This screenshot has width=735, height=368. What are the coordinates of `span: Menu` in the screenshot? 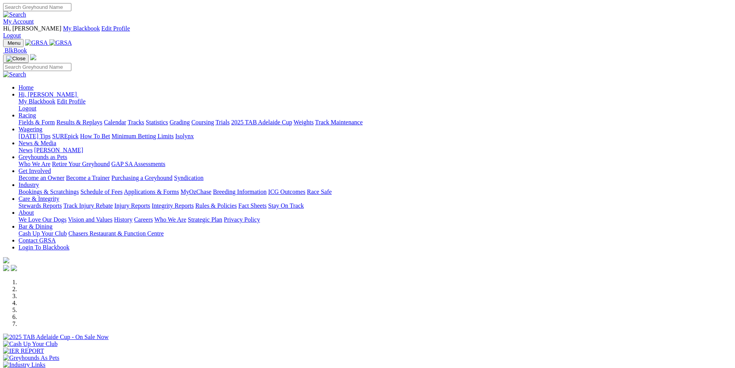 It's located at (14, 43).